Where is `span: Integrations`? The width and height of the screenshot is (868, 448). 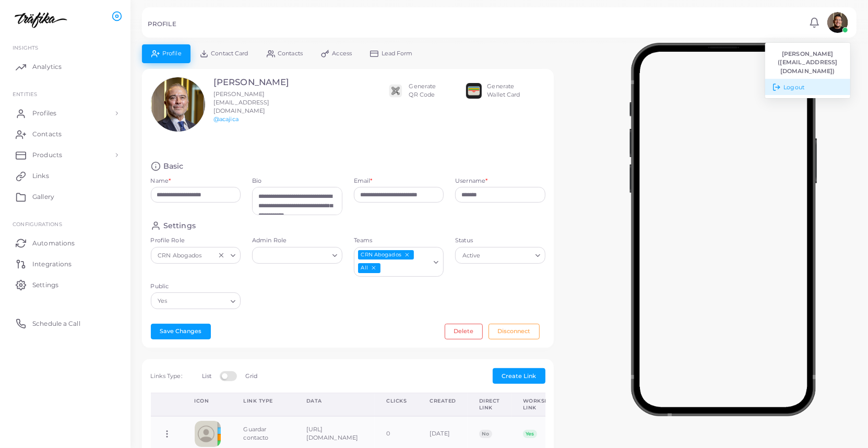 span: Integrations is located at coordinates (52, 264).